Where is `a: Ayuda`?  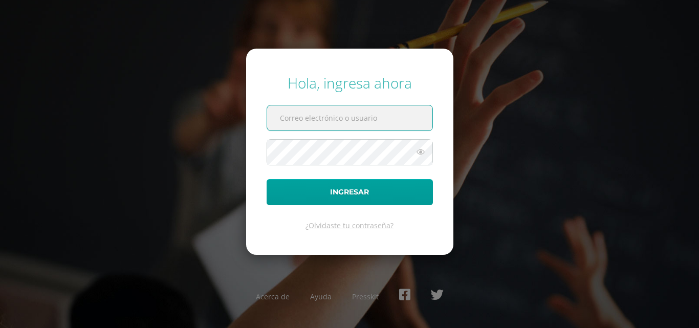
a: Ayuda is located at coordinates (321, 296).